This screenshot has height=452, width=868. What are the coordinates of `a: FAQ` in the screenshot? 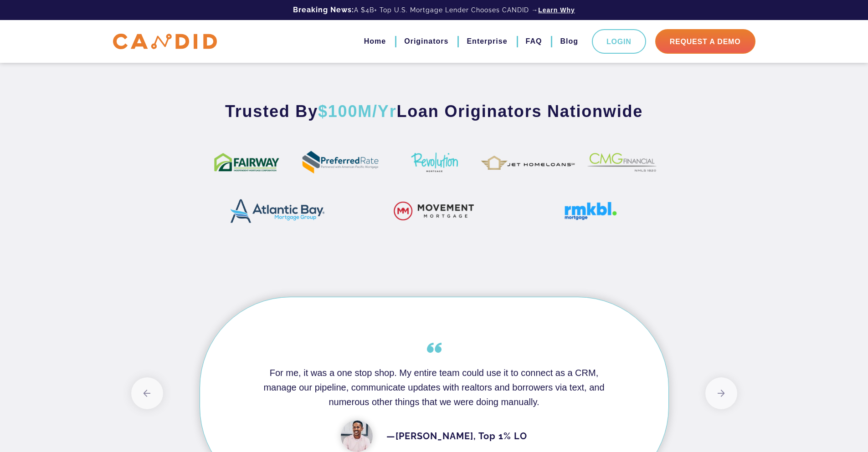 It's located at (534, 41).